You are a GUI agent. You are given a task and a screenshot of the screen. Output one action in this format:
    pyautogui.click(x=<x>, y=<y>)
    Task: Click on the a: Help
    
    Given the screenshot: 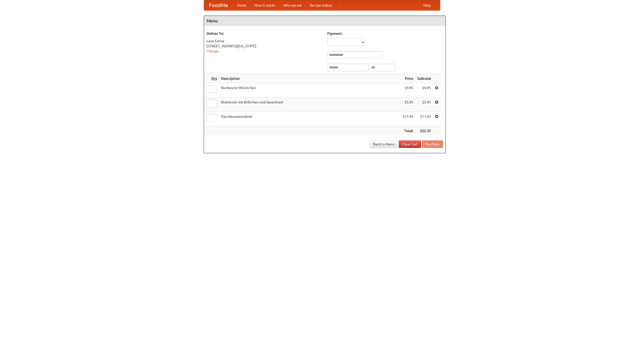 What is the action you would take?
    pyautogui.click(x=427, y=5)
    